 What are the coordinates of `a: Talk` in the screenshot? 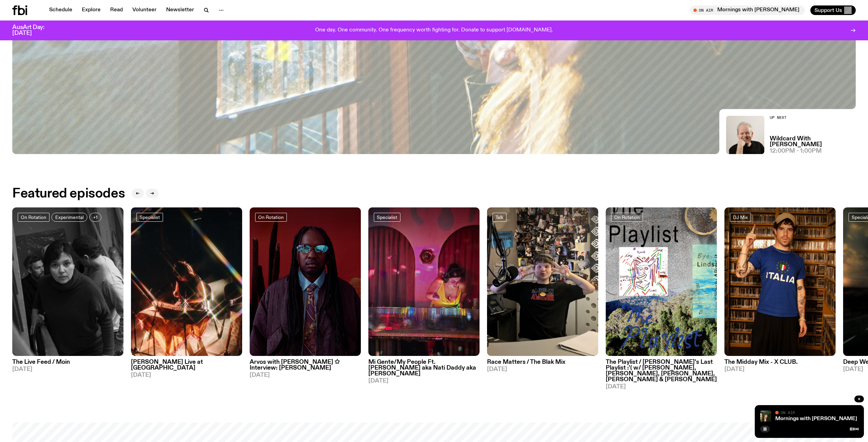 It's located at (499, 217).